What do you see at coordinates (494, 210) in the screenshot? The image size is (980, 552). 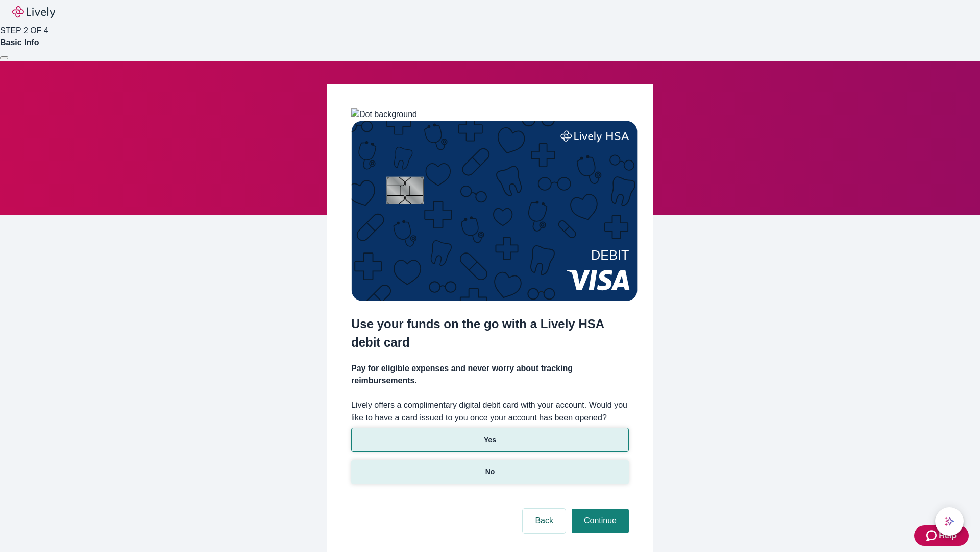 I see `img: Debit card` at bounding box center [494, 210].